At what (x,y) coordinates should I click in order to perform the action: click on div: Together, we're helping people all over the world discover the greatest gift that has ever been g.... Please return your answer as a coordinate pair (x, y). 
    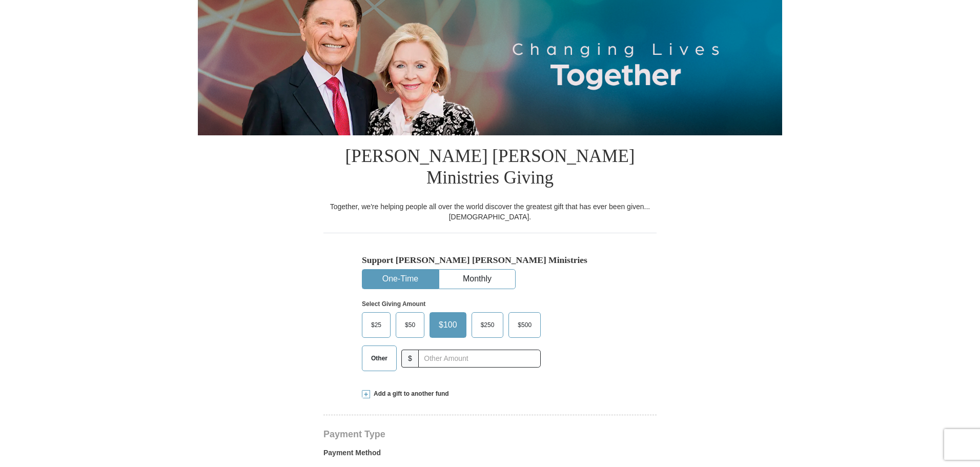
    Looking at the image, I should click on (490, 212).